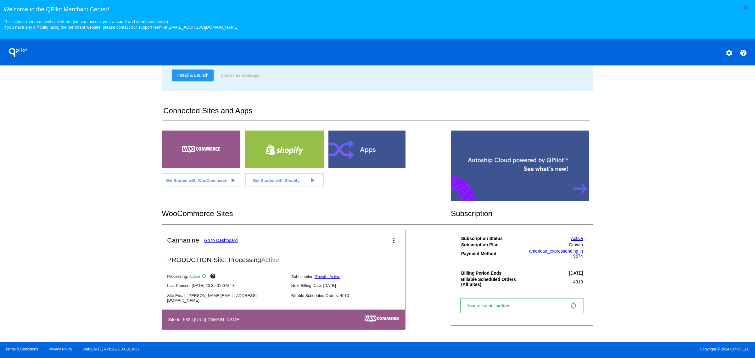  I want to click on span: Get Started with WooCommerce, so click(196, 180).